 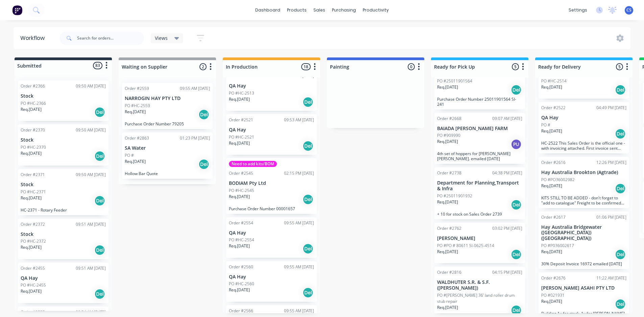 What do you see at coordinates (33, 148) in the screenshot?
I see `p: PO #HC-2370` at bounding box center [33, 148].